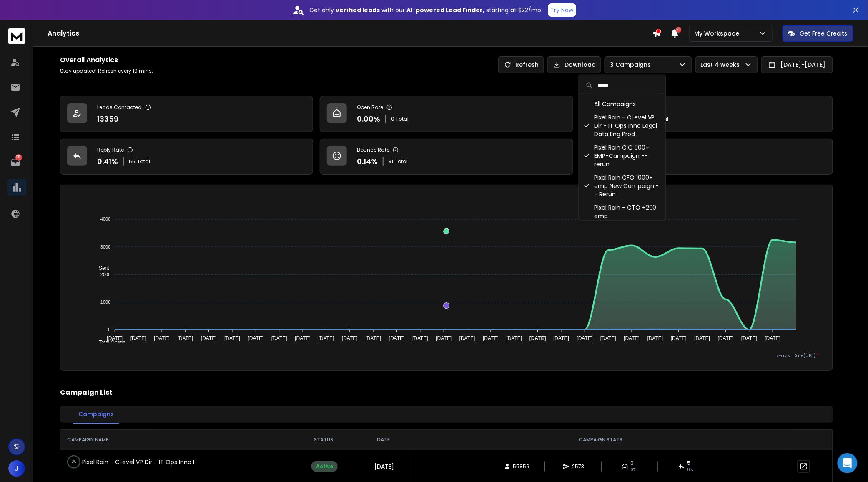  Describe the element at coordinates (400, 119) in the screenshot. I see `p: 0 Total` at that location.